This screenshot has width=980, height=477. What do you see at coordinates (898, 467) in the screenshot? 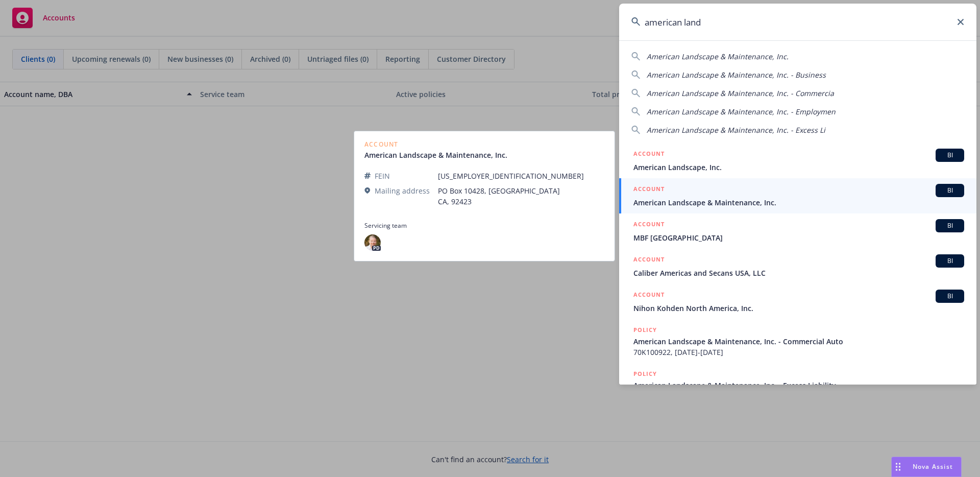
I see `div: Drag to move` at bounding box center [898, 467].